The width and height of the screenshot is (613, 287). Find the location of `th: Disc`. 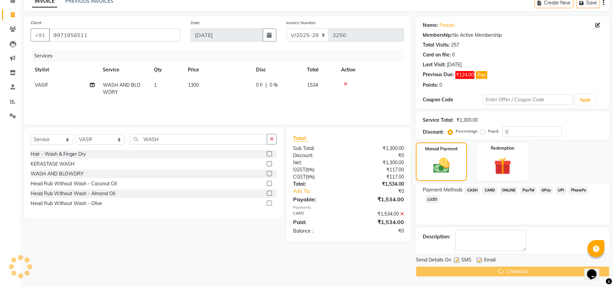

th: Disc is located at coordinates (278, 70).